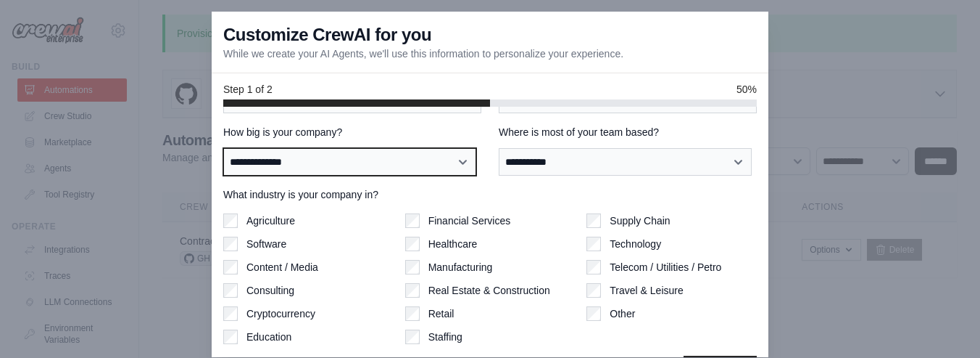 The image size is (980, 358). I want to click on label: Supply Chain, so click(640, 220).